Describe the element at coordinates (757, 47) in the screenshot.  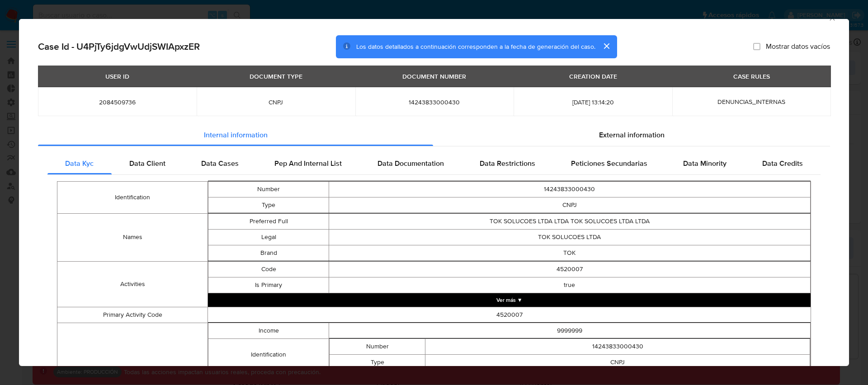
I see `input: Mostrar datos vacíos` at that location.